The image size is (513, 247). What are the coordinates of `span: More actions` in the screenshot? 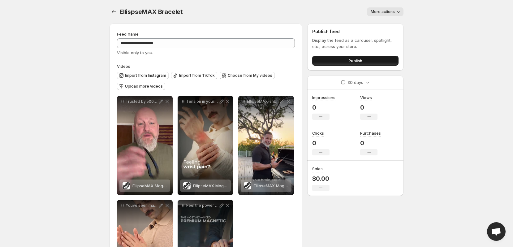 It's located at (383, 12).